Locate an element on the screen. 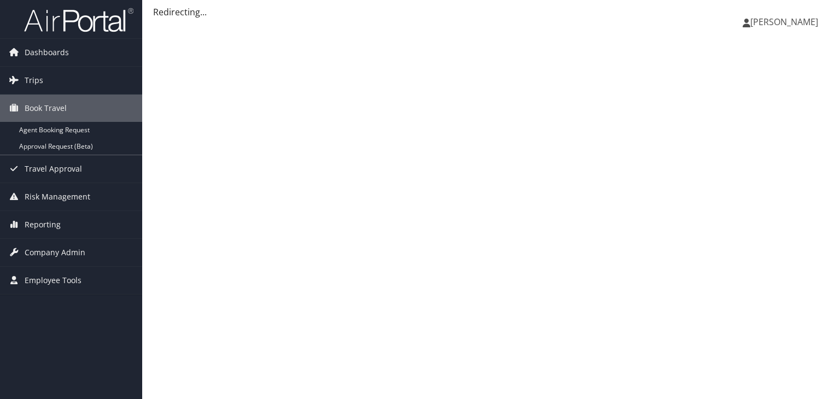 The height and width of the screenshot is (399, 840). span: Trips is located at coordinates (34, 80).